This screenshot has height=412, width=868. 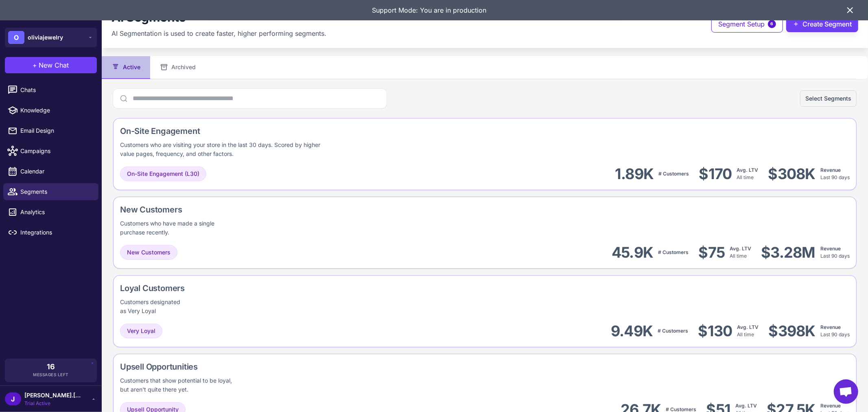 I want to click on a: Chats, so click(x=51, y=90).